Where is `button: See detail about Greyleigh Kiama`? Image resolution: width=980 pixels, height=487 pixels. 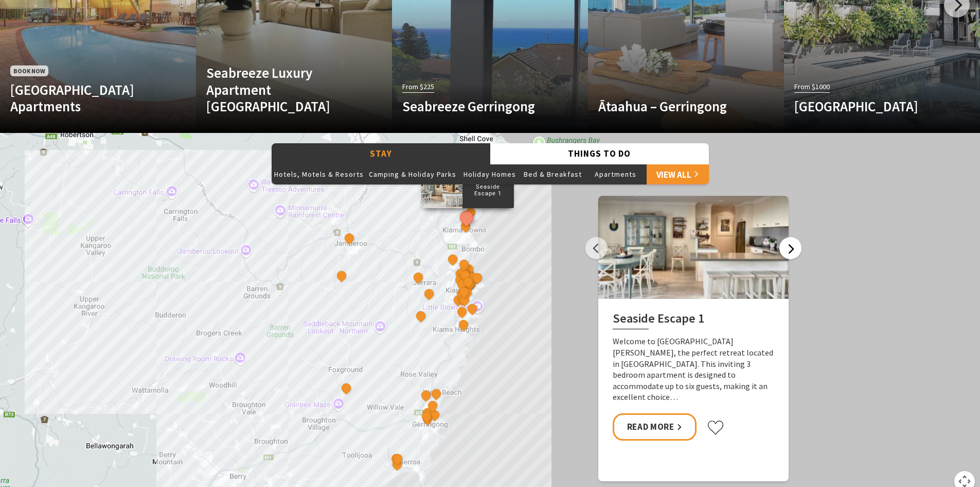 button: See detail about Greyleigh Kiama is located at coordinates (429, 293).